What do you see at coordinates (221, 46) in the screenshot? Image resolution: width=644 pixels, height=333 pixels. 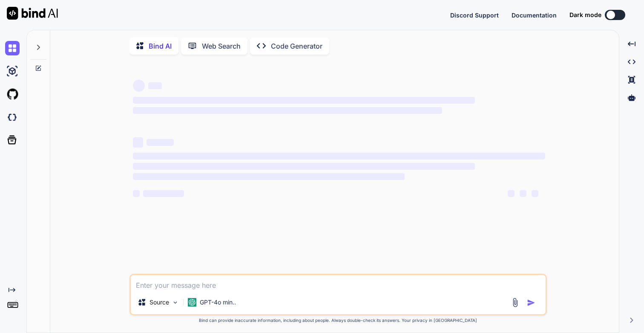 I see `p: Web Search` at bounding box center [221, 46].